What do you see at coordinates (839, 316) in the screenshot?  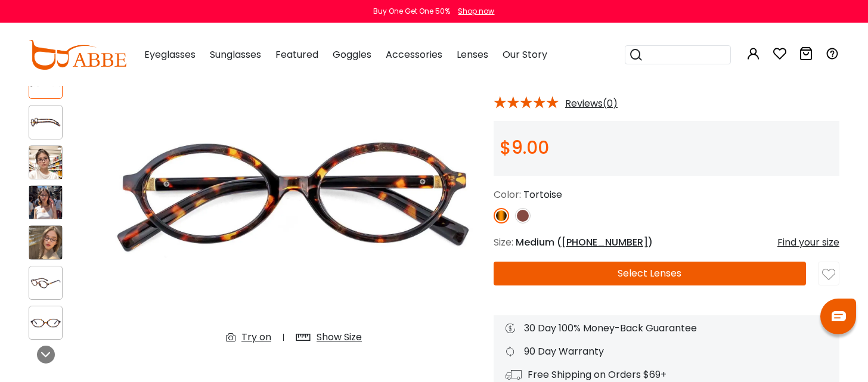 I see `img: chat` at bounding box center [839, 316].